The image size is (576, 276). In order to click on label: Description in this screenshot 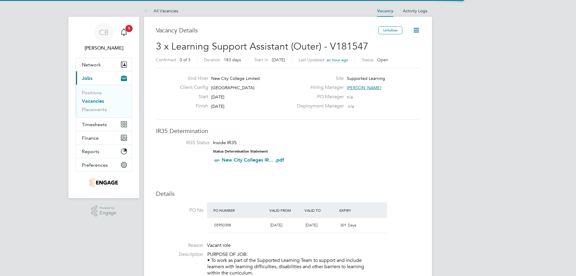, I will do `click(180, 254)`.